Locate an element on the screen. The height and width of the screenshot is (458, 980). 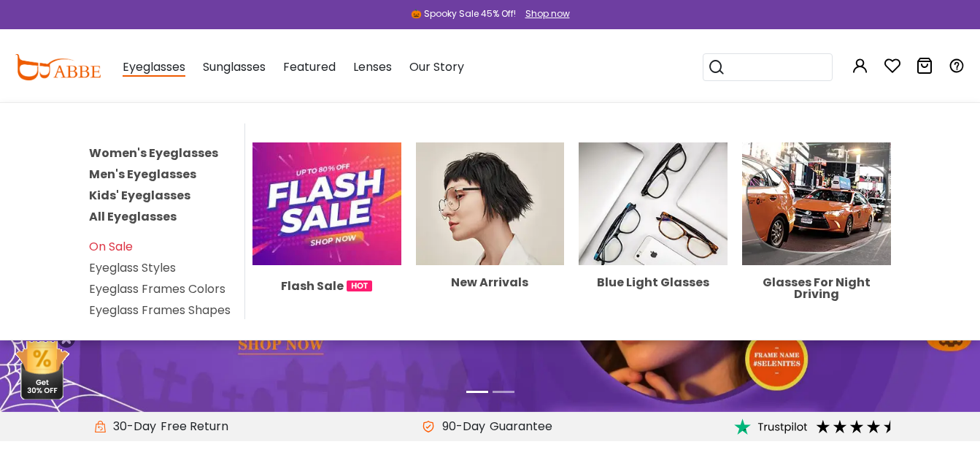
div: 🎃 Spooky Sale 45% Off! is located at coordinates (464, 14).